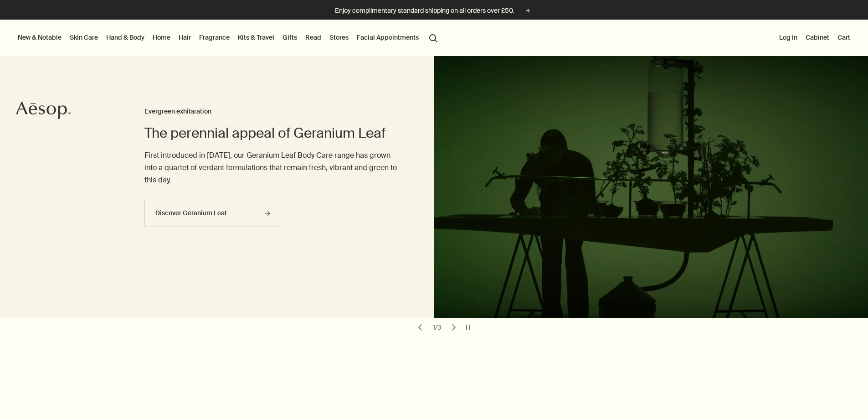 Image resolution: width=868 pixels, height=419 pixels. What do you see at coordinates (424, 11) in the screenshot?
I see `p: Enjoy complimentary standard shipping on all orders over £50.` at bounding box center [424, 11].